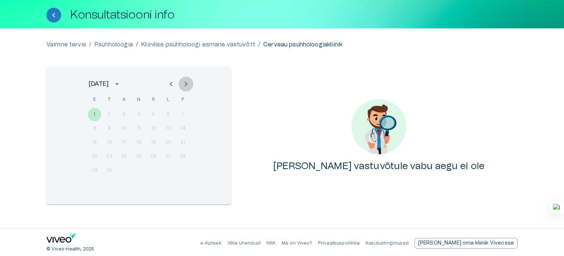 The image size is (564, 256). What do you see at coordinates (244, 243) in the screenshot?
I see `p: Võta ühendust` at bounding box center [244, 243].